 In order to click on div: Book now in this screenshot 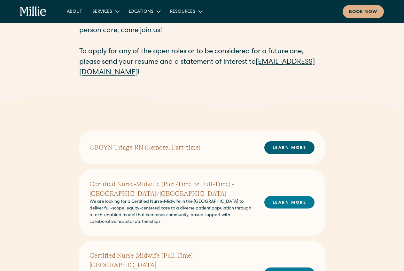, I will do `click(363, 12)`.